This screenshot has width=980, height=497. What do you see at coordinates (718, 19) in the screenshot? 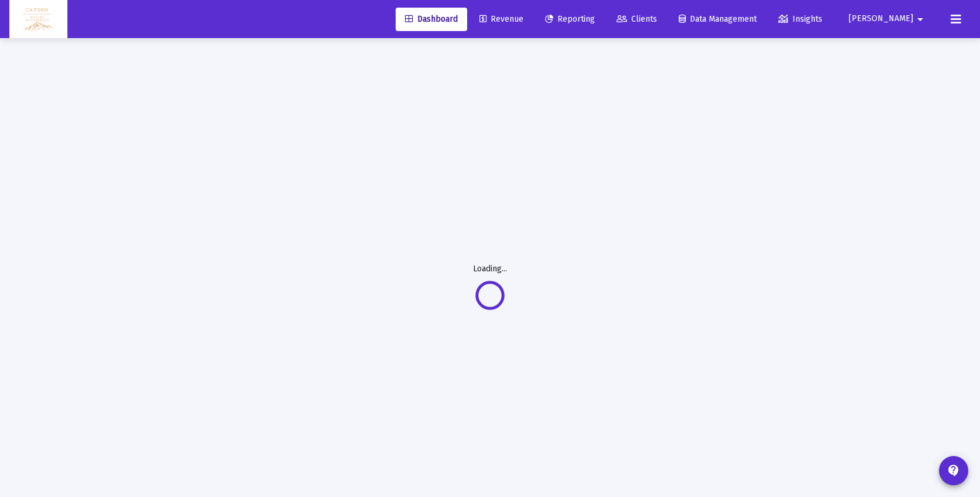
I see `span: Data Management` at bounding box center [718, 19].